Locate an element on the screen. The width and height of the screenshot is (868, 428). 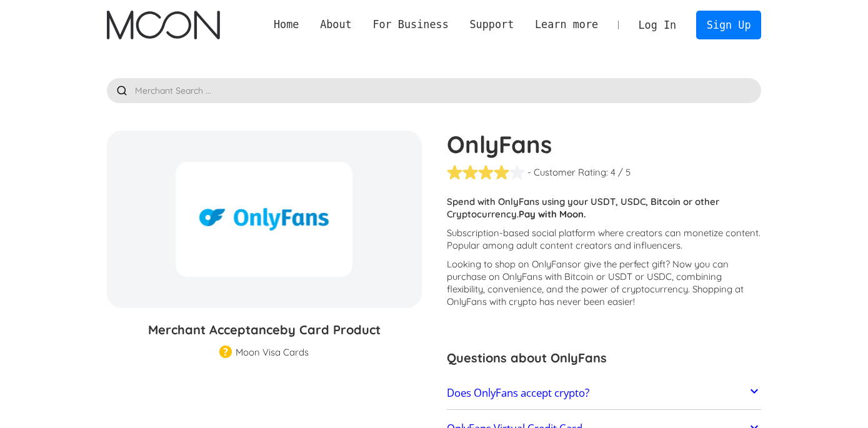
div: - Customer Rating: is located at coordinates (567, 173).